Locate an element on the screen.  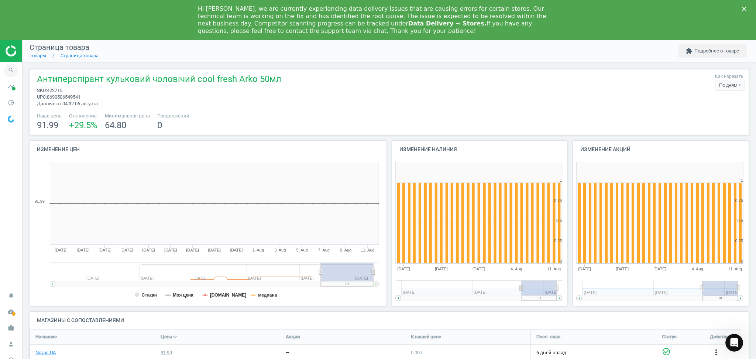
span: Акции is located at coordinates (293, 336).